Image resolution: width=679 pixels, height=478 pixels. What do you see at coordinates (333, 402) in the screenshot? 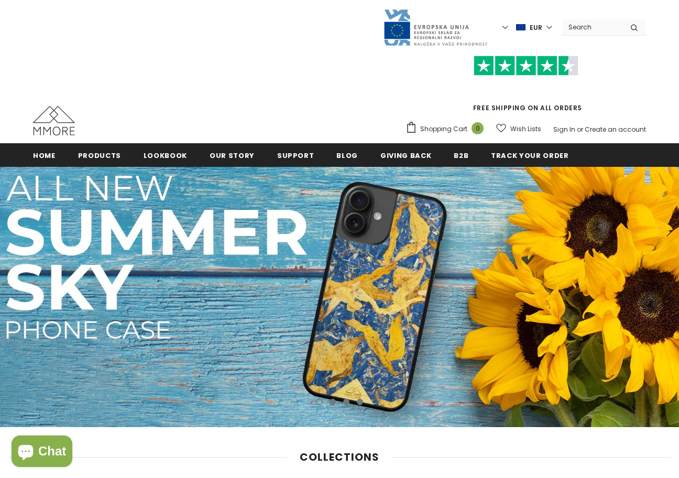
I see `button: 2` at bounding box center [333, 402].